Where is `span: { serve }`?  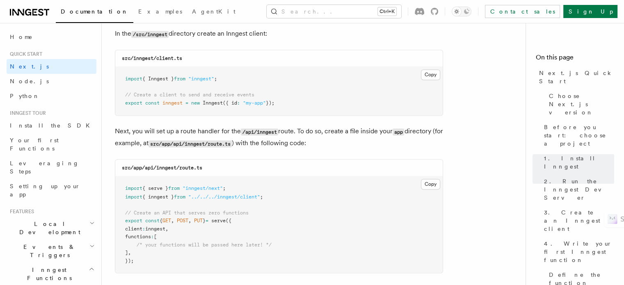 span: { serve } is located at coordinates (155, 188).